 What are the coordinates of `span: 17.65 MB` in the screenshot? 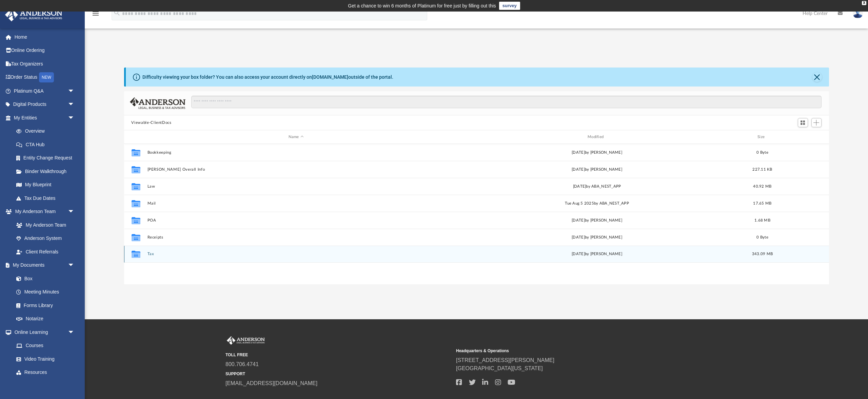 It's located at (762, 203).